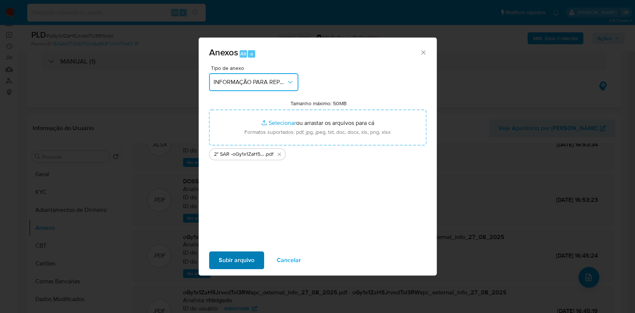 Image resolution: width=635 pixels, height=313 pixels. Describe the element at coordinates (254, 82) in the screenshot. I see `button: INFORMAÇÃO PARA REPORTE - COAF` at that location.